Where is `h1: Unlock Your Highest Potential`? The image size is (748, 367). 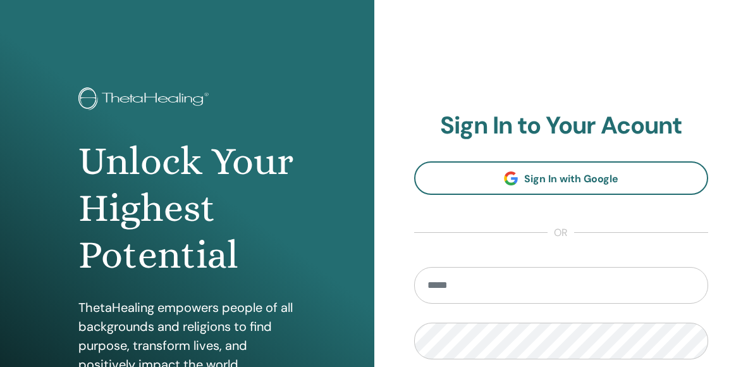
h1: Unlock Your Highest Potential is located at coordinates (187, 208).